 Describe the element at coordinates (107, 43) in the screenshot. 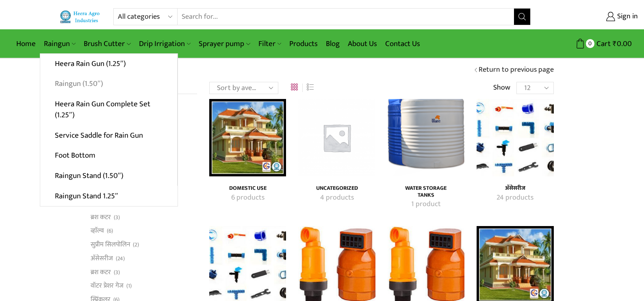

I see `a: Brush Cutter` at that location.